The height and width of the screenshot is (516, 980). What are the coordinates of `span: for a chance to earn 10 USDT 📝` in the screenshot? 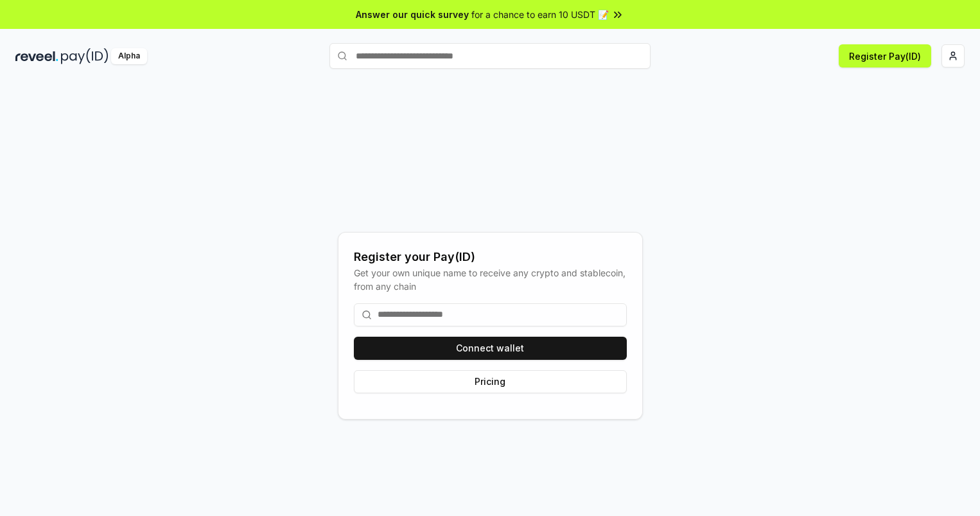 It's located at (540, 14).